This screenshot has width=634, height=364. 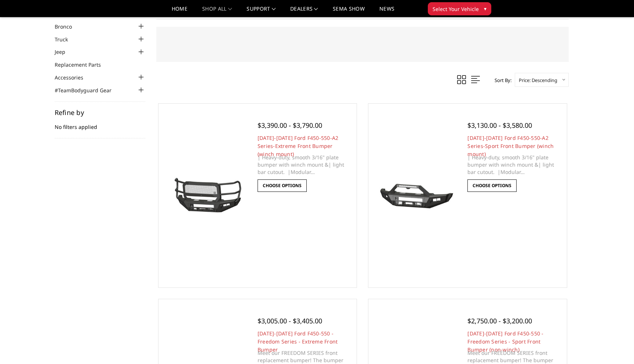 What do you see at coordinates (82, 65) in the screenshot?
I see `a: Replacement Parts` at bounding box center [82, 65].